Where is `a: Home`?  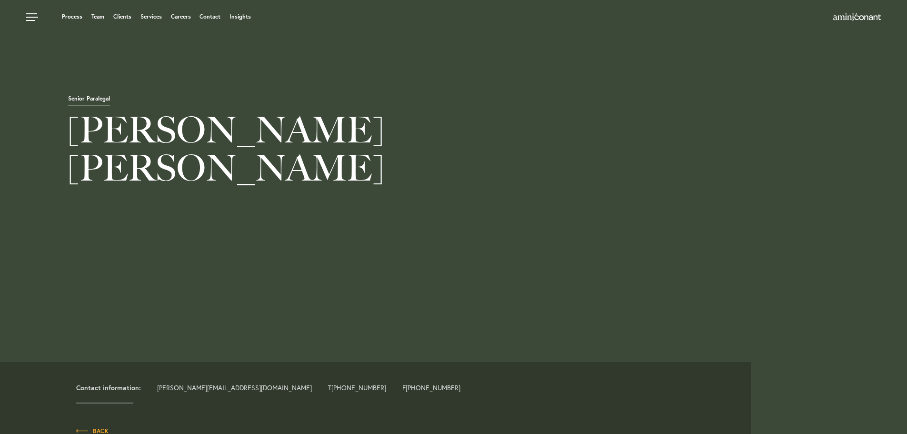 a: Home is located at coordinates (857, 18).